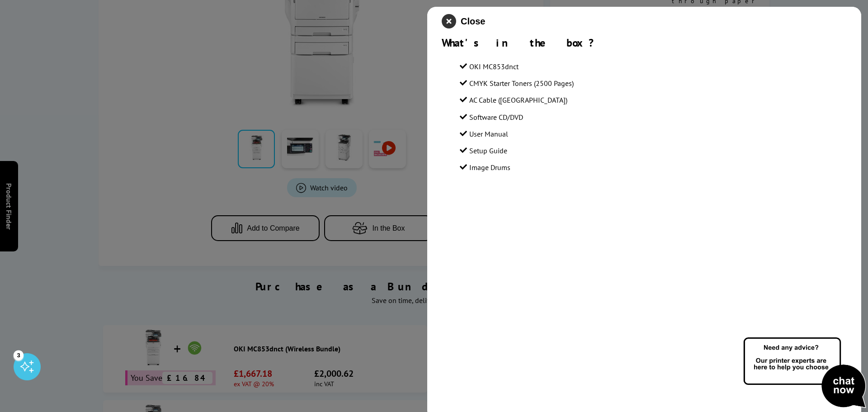 The width and height of the screenshot is (868, 412). What do you see at coordinates (490, 167) in the screenshot?
I see `span: Image Drums` at bounding box center [490, 167].